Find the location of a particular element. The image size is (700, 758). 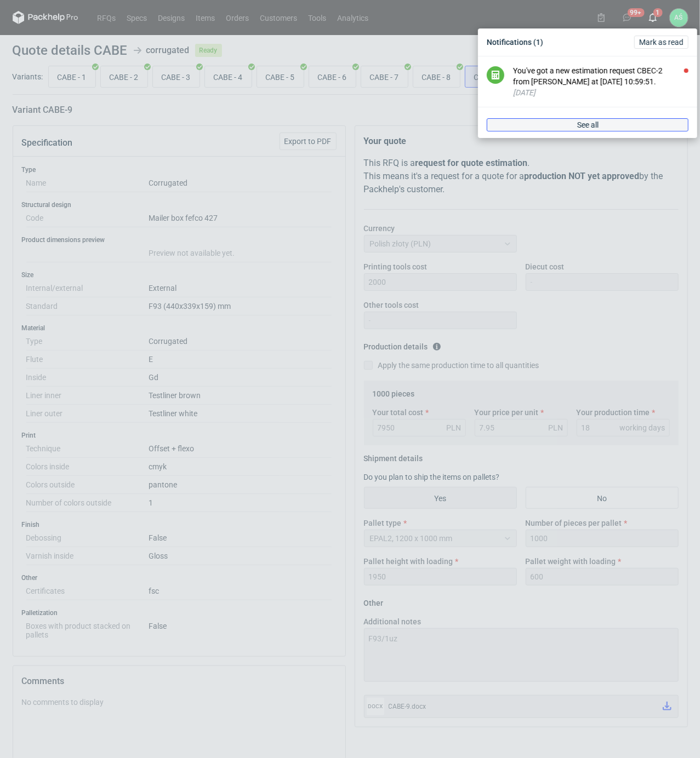

div: Notifications (1) is located at coordinates (588, 42).